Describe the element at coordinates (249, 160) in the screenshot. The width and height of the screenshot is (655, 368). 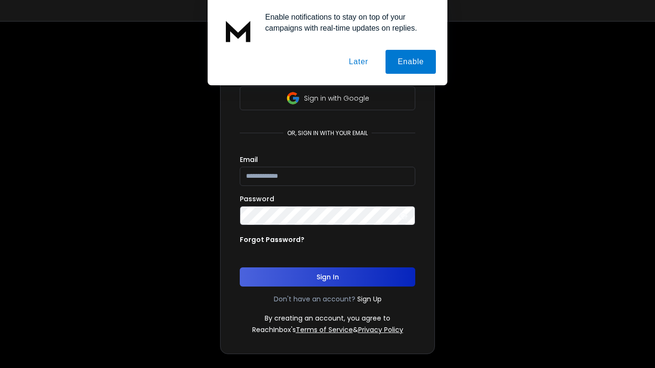
I see `label: Email` at that location.